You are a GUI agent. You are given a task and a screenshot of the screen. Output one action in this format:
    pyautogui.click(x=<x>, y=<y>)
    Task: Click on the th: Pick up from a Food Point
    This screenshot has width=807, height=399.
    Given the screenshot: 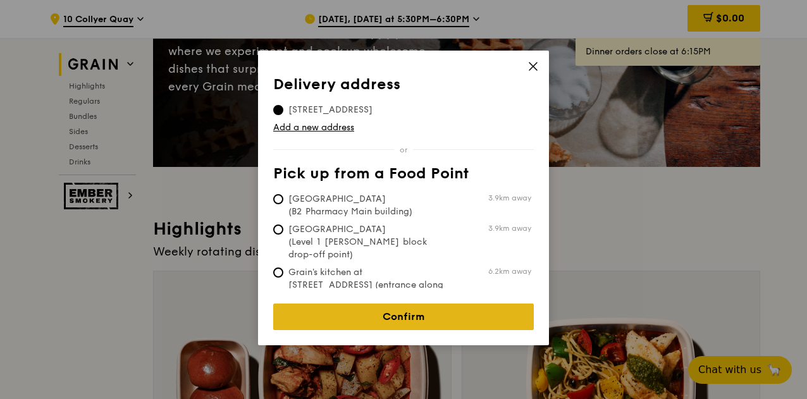 What is the action you would take?
    pyautogui.click(x=404, y=177)
    